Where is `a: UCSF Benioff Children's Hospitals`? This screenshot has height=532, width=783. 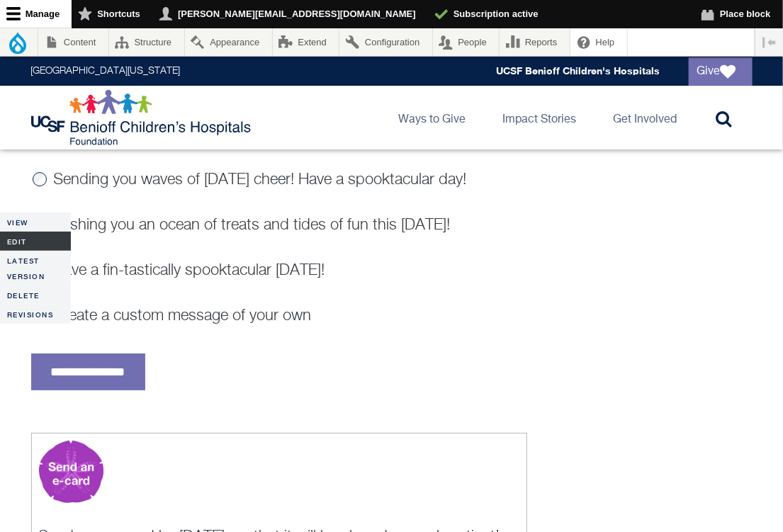
a: UCSF Benioff Children's Hospitals is located at coordinates (578, 70).